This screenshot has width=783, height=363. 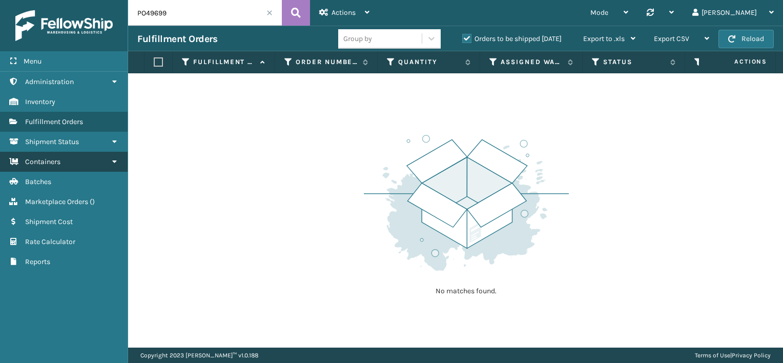 I want to click on span: Menu, so click(x=32, y=61).